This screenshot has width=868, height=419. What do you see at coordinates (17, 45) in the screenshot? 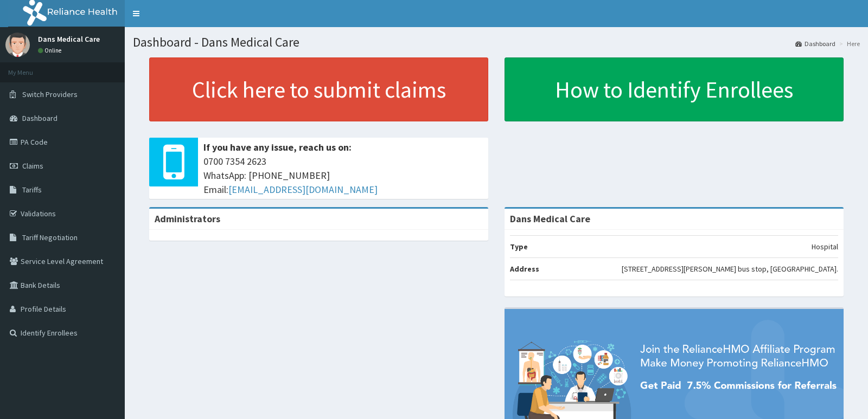
I see `img: User Image` at bounding box center [17, 45].